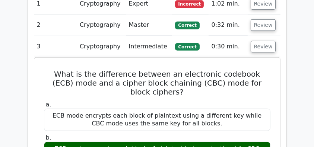 The width and height of the screenshot is (314, 147). Describe the element at coordinates (149, 47) in the screenshot. I see `td: Intermediate` at that location.